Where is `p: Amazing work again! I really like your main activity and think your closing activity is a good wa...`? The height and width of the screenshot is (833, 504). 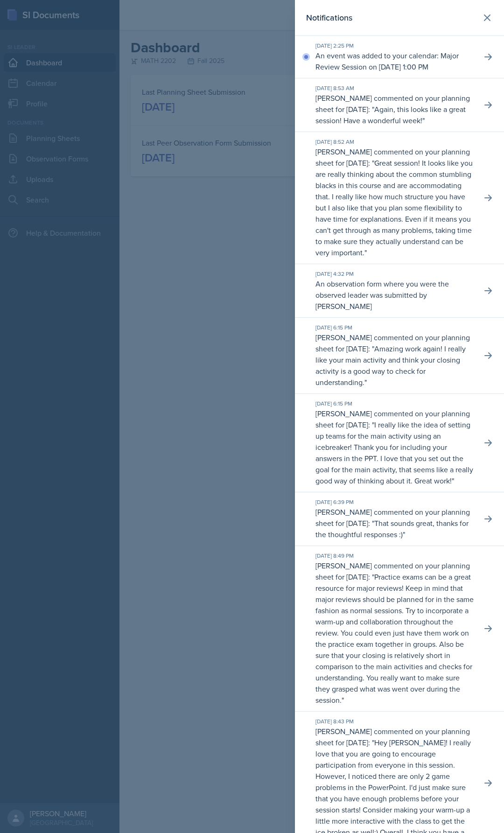
p: Amazing work again! I really like your main activity and think your closing activity is a good wa... is located at coordinates (391, 365).